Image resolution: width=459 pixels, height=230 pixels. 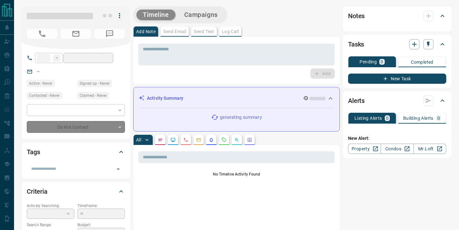 What do you see at coordinates (224, 140) in the screenshot?
I see `svg: Requests` at bounding box center [224, 140].